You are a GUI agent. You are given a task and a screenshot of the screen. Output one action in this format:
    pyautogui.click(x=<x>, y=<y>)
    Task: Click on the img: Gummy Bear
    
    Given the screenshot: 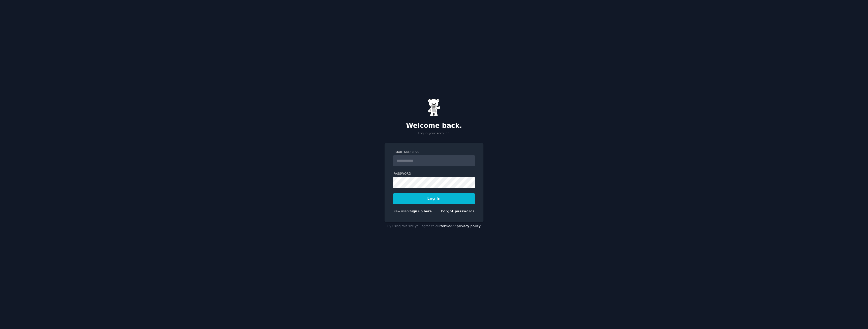 What is the action you would take?
    pyautogui.click(x=434, y=107)
    